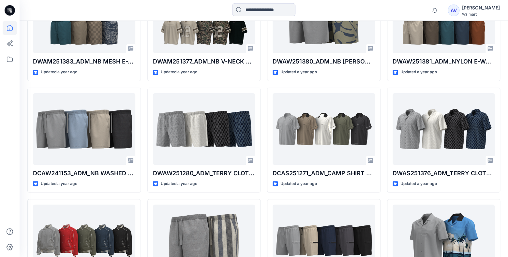 The image size is (508, 257). What do you see at coordinates (323, 129) in the screenshot?
I see `a: DCAS251271_ADM_CAMP SHIRT W-PIPING` at bounding box center [323, 129].